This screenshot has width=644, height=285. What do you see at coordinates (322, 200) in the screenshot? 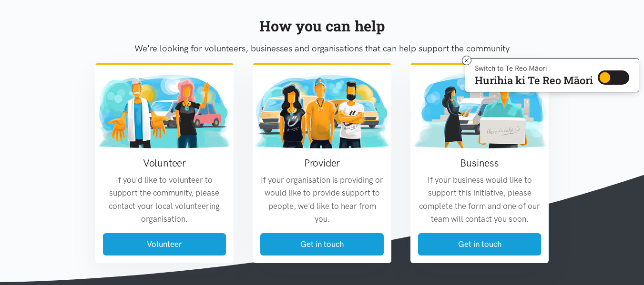
I see `p: If your organisation is providing or would like to provide support to people, we'd like to hear f...` at bounding box center [322, 200].